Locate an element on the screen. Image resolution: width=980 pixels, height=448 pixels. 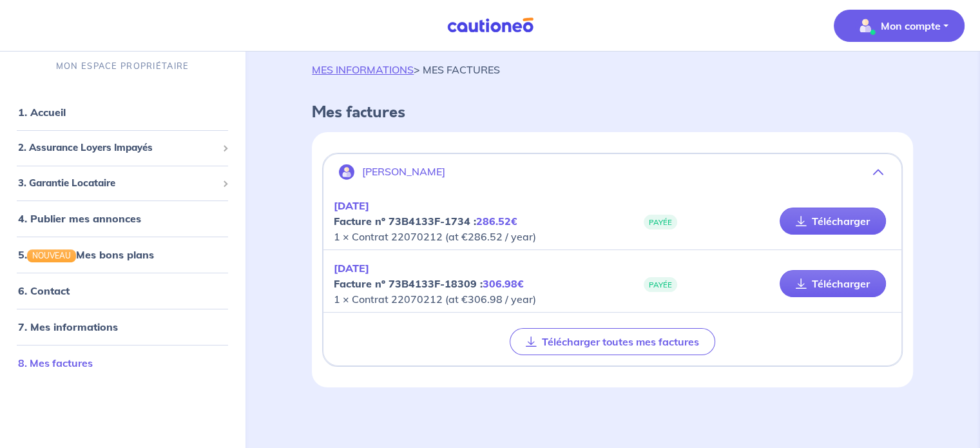
img: illu_account_valid_menu.svg is located at coordinates (865, 26).